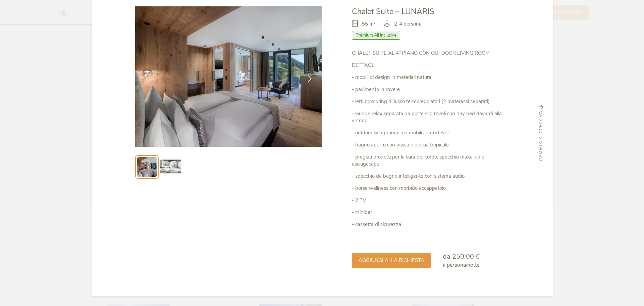 Image resolution: width=644 pixels, height=306 pixels. What do you see at coordinates (541, 135) in the screenshot?
I see `span: Camera successiva` at bounding box center [541, 135].